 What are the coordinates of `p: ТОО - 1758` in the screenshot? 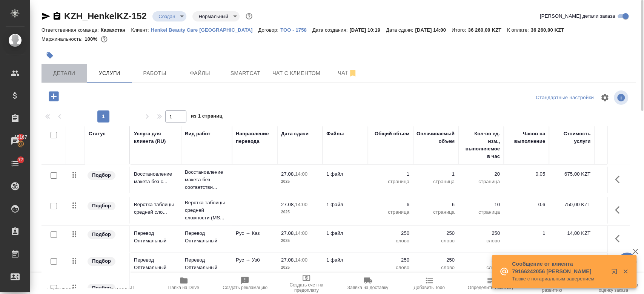 It's located at (296, 30).